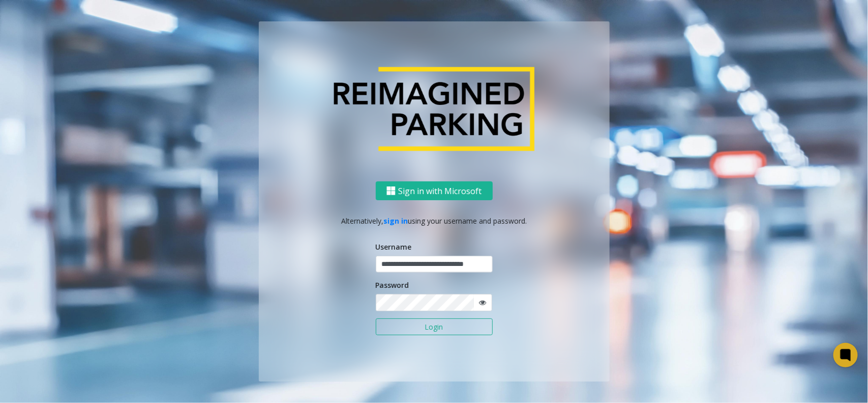 The height and width of the screenshot is (403, 868). Describe the element at coordinates (434, 221) in the screenshot. I see `p: Alternatively, using your username and password.` at that location.